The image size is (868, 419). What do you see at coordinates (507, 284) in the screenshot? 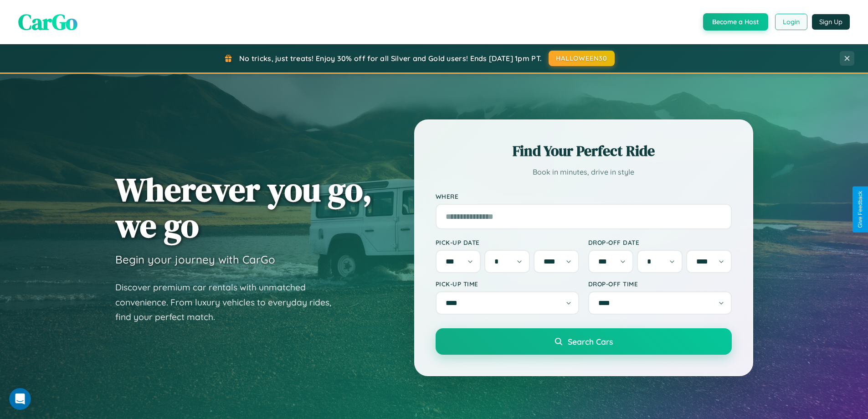
I see `label: Pick-up Time` at bounding box center [507, 284].